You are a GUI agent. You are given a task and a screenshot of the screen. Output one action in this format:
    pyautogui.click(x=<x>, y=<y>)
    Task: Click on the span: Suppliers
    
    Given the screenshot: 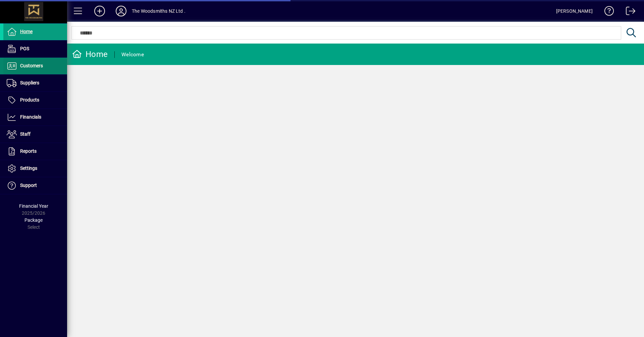 What is the action you would take?
    pyautogui.click(x=30, y=83)
    